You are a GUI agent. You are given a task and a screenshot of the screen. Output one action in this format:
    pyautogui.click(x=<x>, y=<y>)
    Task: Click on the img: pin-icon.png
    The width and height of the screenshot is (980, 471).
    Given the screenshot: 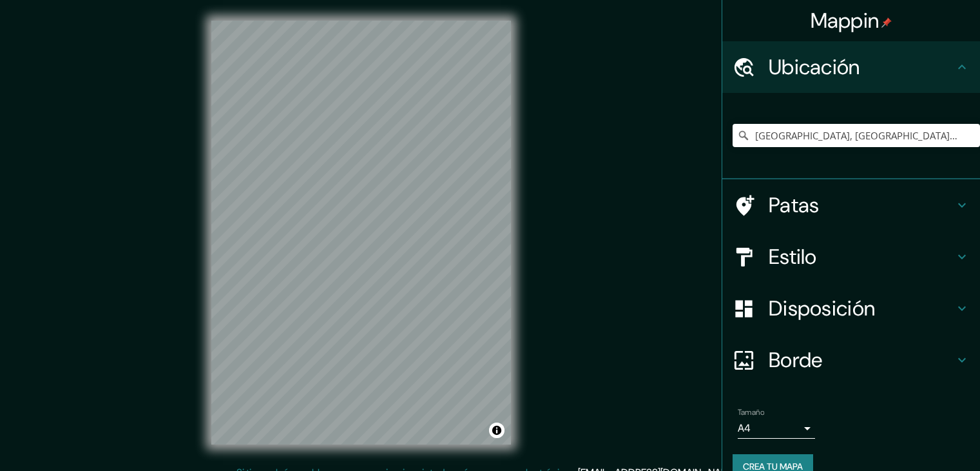 What is the action you would take?
    pyautogui.click(x=887, y=23)
    